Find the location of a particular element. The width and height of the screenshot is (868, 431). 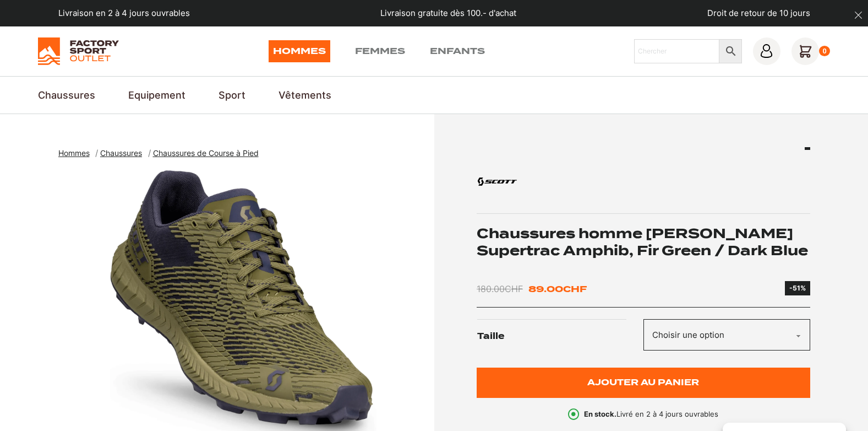

input: Chercher is located at coordinates (677, 51).